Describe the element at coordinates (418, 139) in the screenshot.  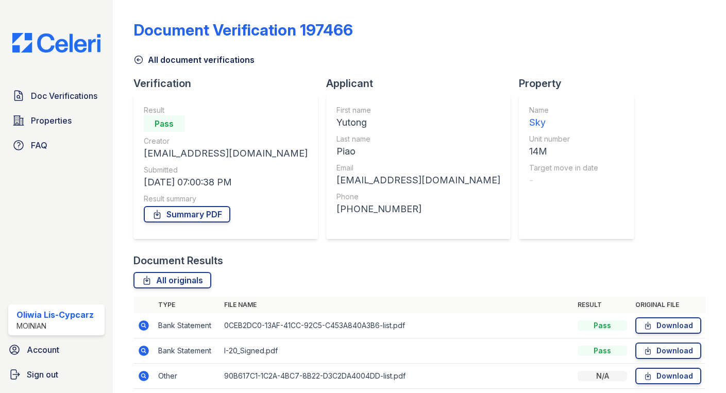
I see `div: Last name` at that location.